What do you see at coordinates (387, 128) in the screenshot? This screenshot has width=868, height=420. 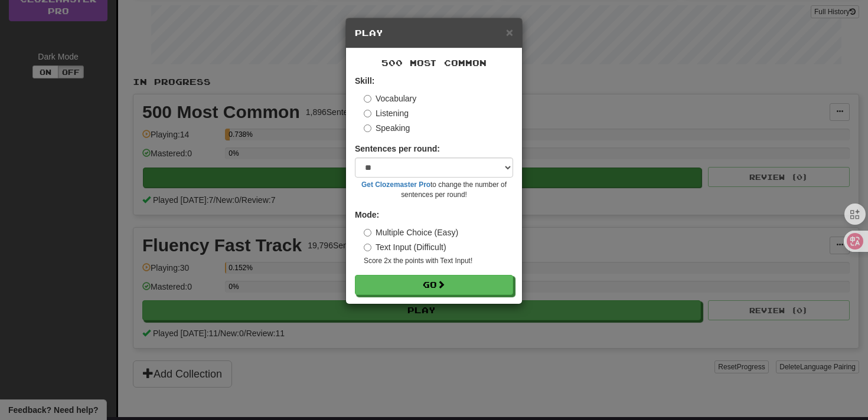 I see `label: Speaking` at bounding box center [387, 128].